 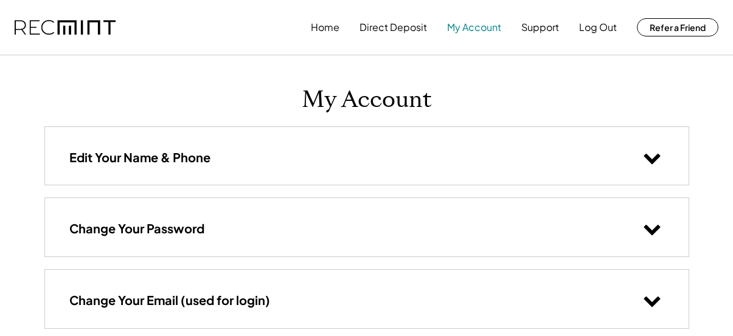 I want to click on button: Support, so click(x=540, y=27).